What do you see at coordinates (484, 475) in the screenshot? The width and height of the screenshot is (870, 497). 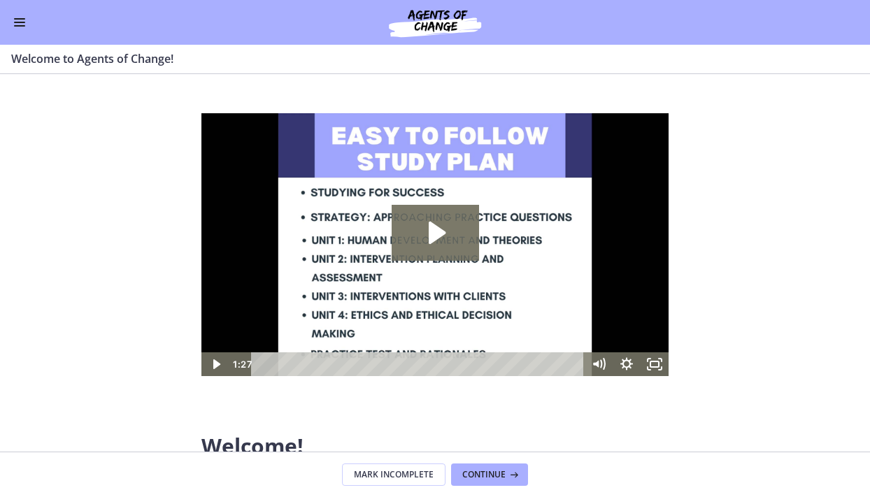 I see `span: Continue` at bounding box center [484, 475].